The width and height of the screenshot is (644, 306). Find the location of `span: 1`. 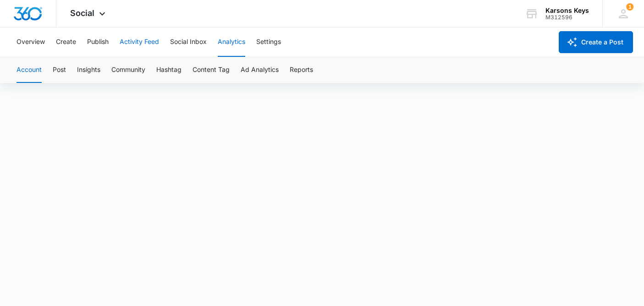

span: 1 is located at coordinates (630, 7).